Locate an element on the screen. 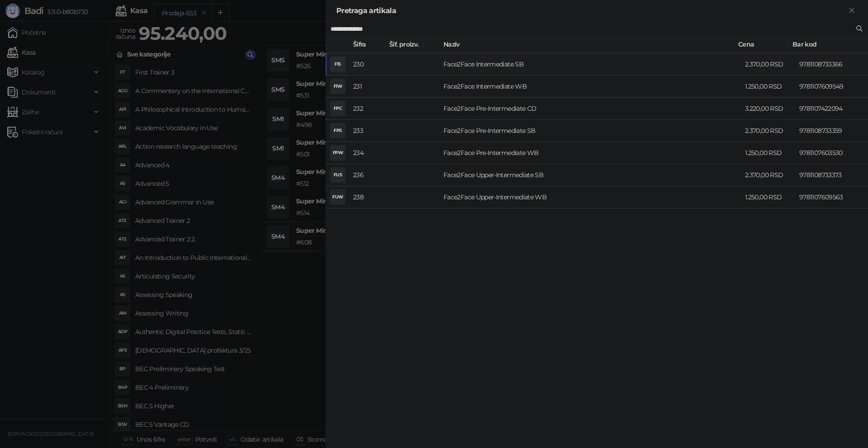 This screenshot has width=868, height=448. td: Face2Face Upper-Intermediate WB is located at coordinates (591, 197).